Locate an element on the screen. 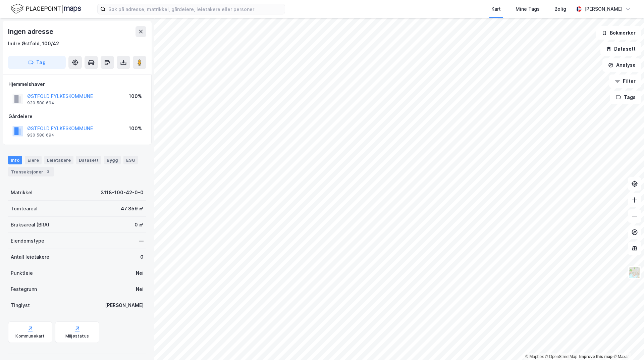  div: Eiendomstype is located at coordinates (27, 241).